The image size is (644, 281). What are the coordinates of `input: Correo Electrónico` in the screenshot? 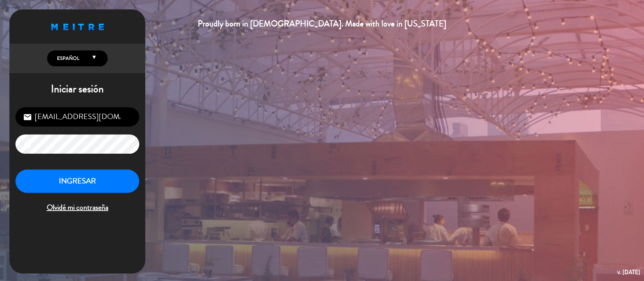 It's located at (77, 117).